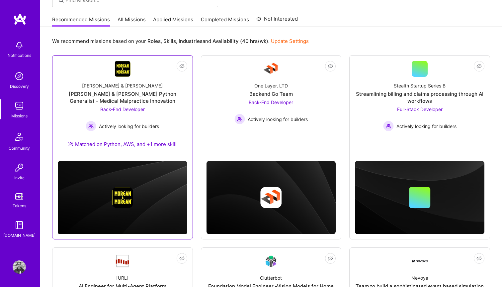 This screenshot has width=502, height=287. What do you see at coordinates (271, 103) in the screenshot?
I see `a: Company LogoOne Layer, LTDBackend Go TeamBack-End Developer Actively looking for buildersActively...` at bounding box center [271, 103].